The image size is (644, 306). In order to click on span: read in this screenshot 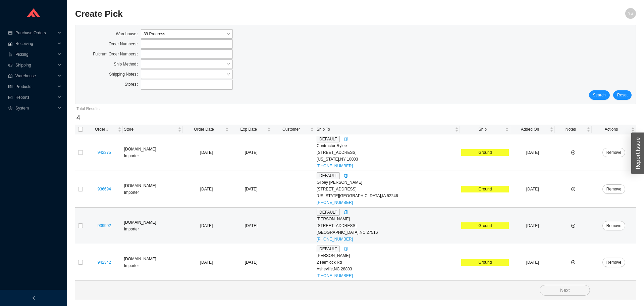, I will do `click(10, 87)`.